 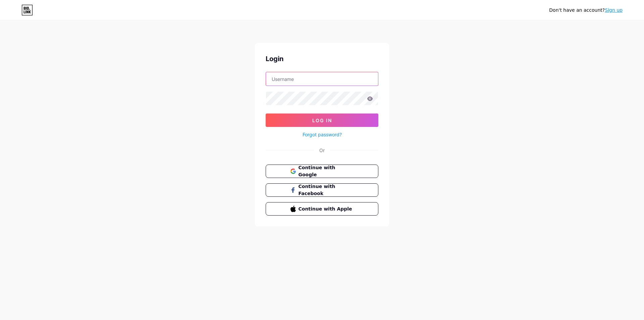 What do you see at coordinates (322, 209) in the screenshot?
I see `button: Continue with Apple` at bounding box center [322, 209].